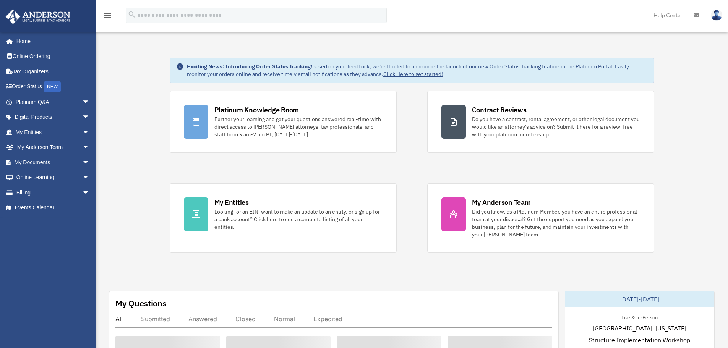  Describe the element at coordinates (53, 117) in the screenshot. I see `a: Digital Productsarrow_drop_down` at that location.